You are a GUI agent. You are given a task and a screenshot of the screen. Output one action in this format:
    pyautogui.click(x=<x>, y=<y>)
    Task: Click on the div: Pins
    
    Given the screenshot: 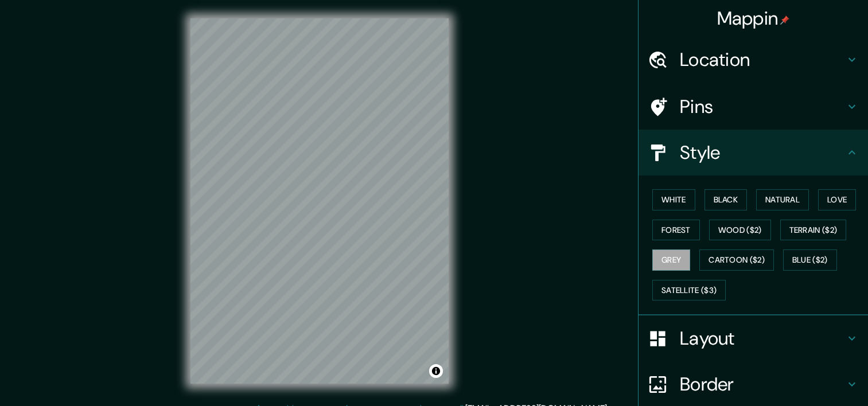 What is the action you would take?
    pyautogui.click(x=753, y=106)
    